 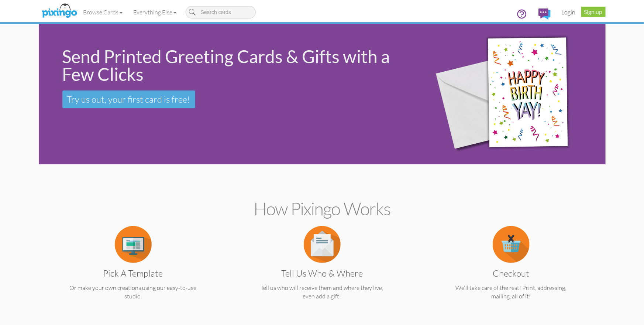 I want to click on h3: Pick a Template, so click(x=133, y=273).